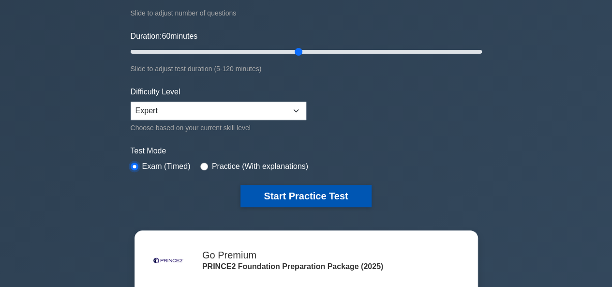 This screenshot has height=287, width=612. Describe the element at coordinates (155, 92) in the screenshot. I see `label: Difficulty Level` at that location.